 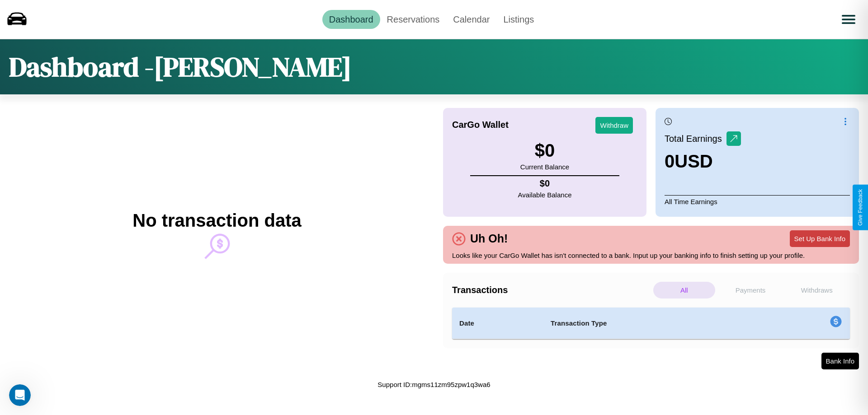 What do you see at coordinates (497, 323) in the screenshot?
I see `h4: Date` at bounding box center [497, 323].